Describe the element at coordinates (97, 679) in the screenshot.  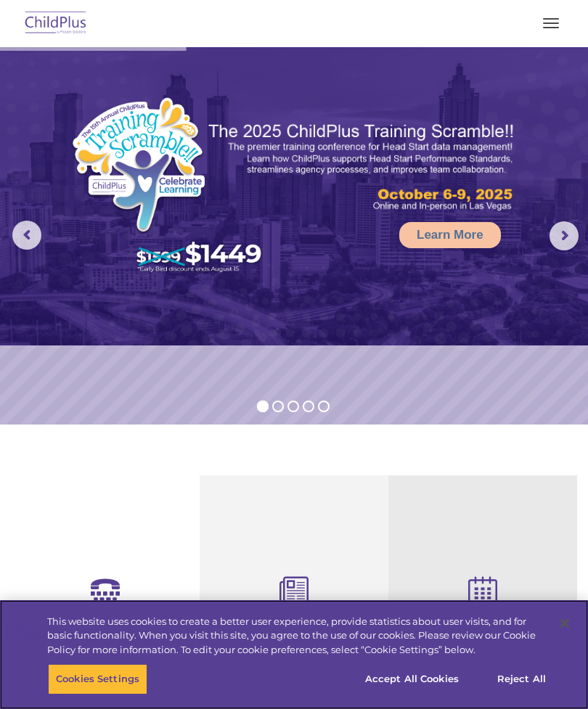
I see `button: Cookies Settings` at that location.